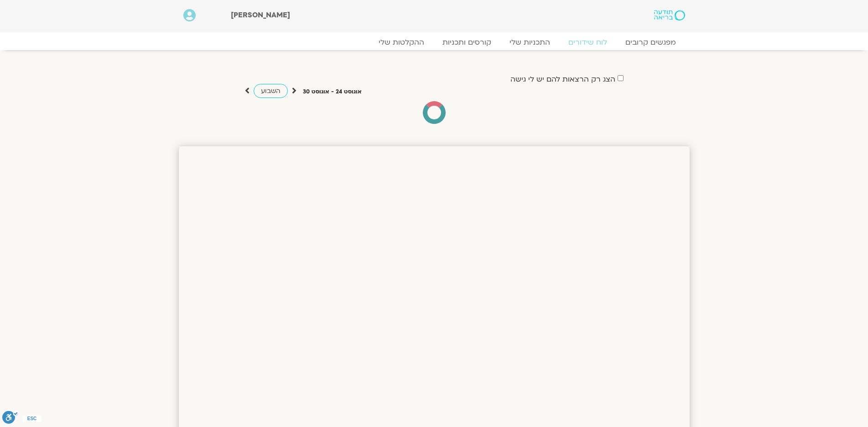  What do you see at coordinates (270, 91) in the screenshot?
I see `a: השבוע` at bounding box center [270, 91].